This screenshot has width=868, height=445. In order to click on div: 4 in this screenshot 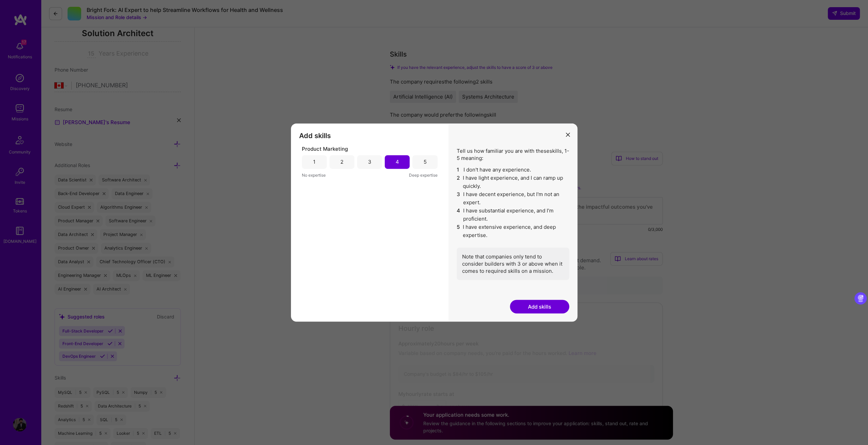, I will do `click(397, 162)`.